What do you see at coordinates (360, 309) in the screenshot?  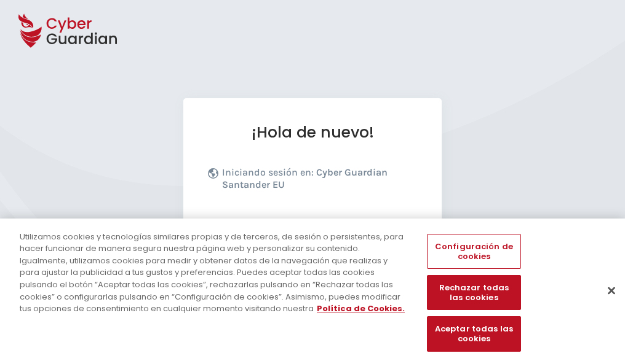 I see `a: Más información sobre su privacidad, se abre en una nueva pestaña` at bounding box center [360, 309].